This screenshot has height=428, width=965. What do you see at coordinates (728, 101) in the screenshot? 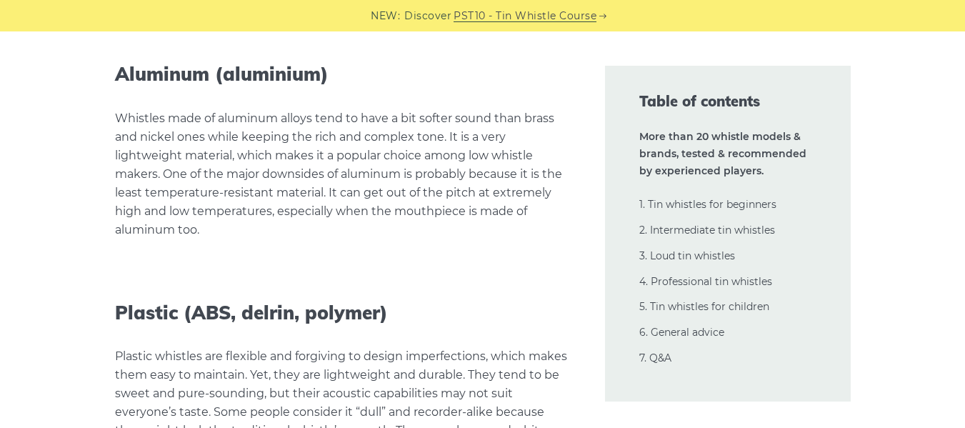
I see `span: Table of contents` at bounding box center [728, 101].